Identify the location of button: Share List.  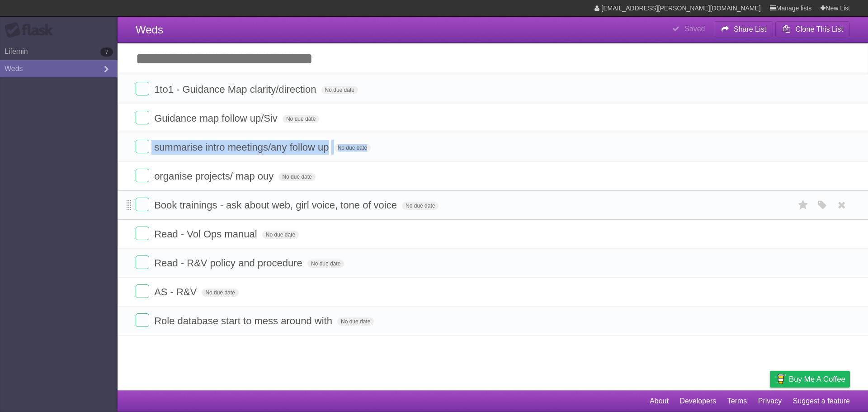
(744, 30).